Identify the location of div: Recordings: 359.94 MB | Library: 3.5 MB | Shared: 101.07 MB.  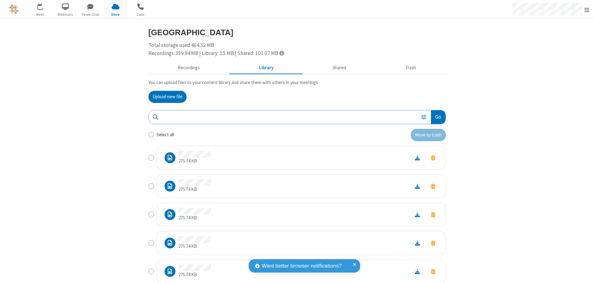
(297, 54).